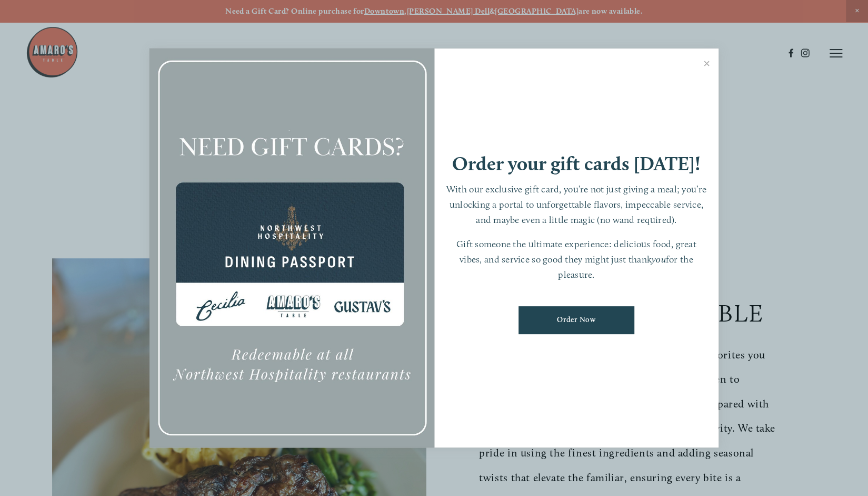  I want to click on em: you, so click(659, 259).